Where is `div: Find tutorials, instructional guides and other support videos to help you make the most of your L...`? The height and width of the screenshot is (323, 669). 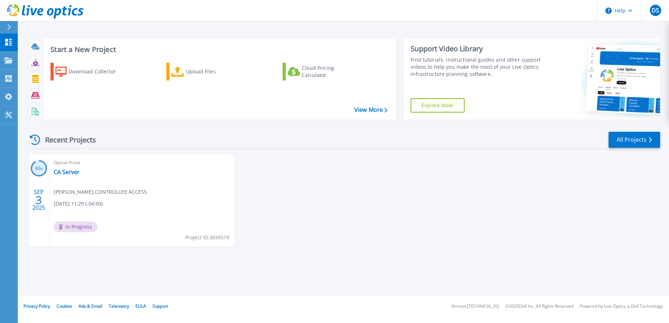 div: Find tutorials, instructional guides and other support videos to help you make the most of your L... is located at coordinates (476, 67).